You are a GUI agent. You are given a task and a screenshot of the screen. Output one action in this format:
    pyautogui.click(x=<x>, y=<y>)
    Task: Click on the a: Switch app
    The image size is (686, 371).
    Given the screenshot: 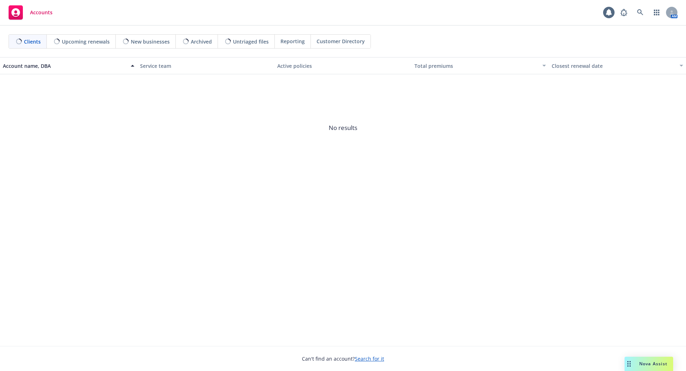 What is the action you would take?
    pyautogui.click(x=657, y=13)
    